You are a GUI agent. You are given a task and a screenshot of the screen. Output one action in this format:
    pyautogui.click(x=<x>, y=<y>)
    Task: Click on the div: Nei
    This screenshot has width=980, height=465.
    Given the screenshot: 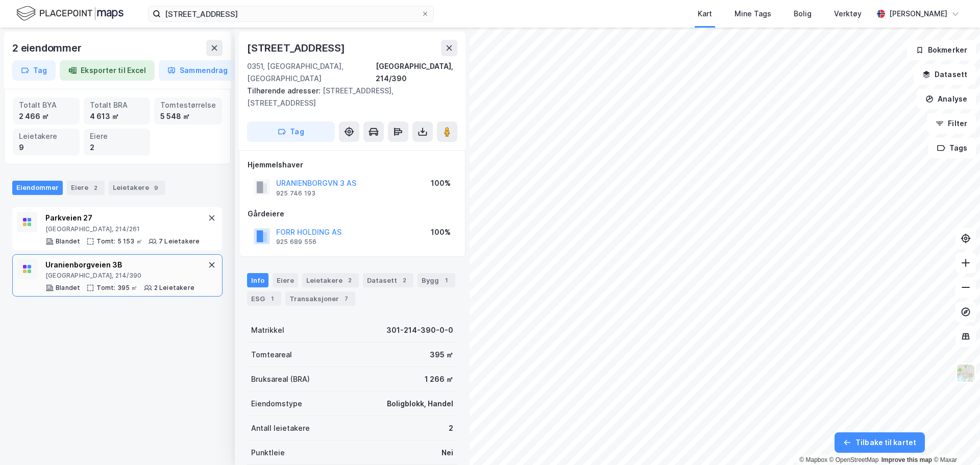 What is the action you would take?
    pyautogui.click(x=448, y=452)
    